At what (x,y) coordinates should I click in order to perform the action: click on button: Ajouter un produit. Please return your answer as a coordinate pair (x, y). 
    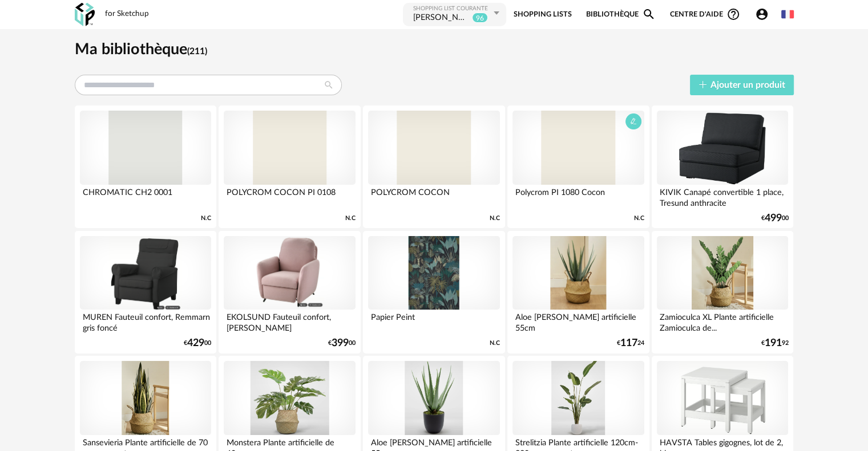
    Looking at the image, I should click on (742, 85).